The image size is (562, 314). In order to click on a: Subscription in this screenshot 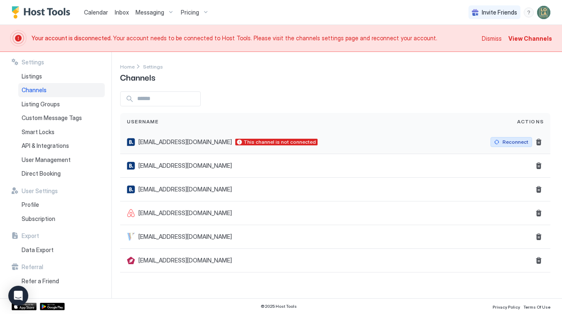, I will do `click(62, 219)`.